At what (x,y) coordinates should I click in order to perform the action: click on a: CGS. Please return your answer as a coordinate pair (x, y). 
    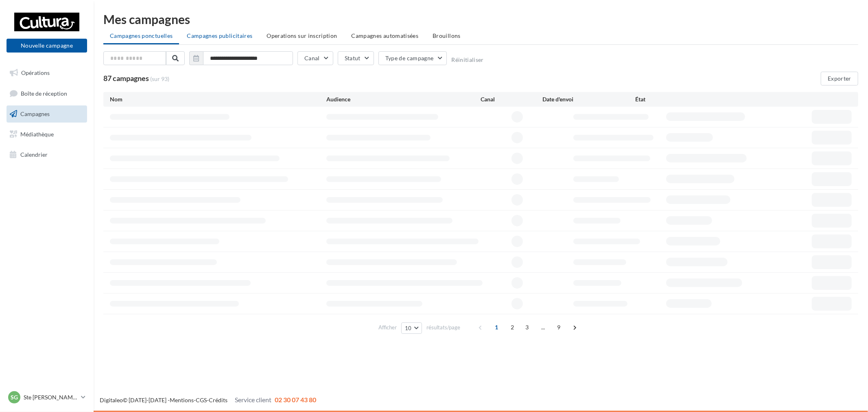
    Looking at the image, I should click on (201, 399).